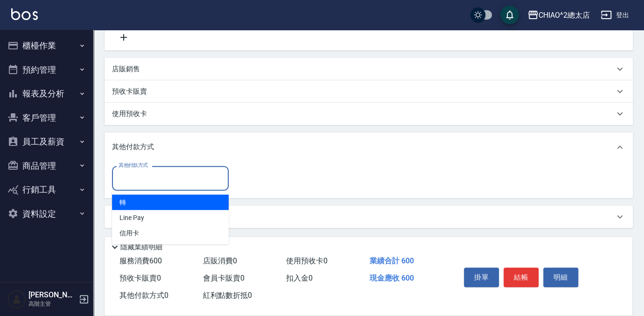  What do you see at coordinates (170, 233) in the screenshot?
I see `span: 信用卡` at bounding box center [170, 233].